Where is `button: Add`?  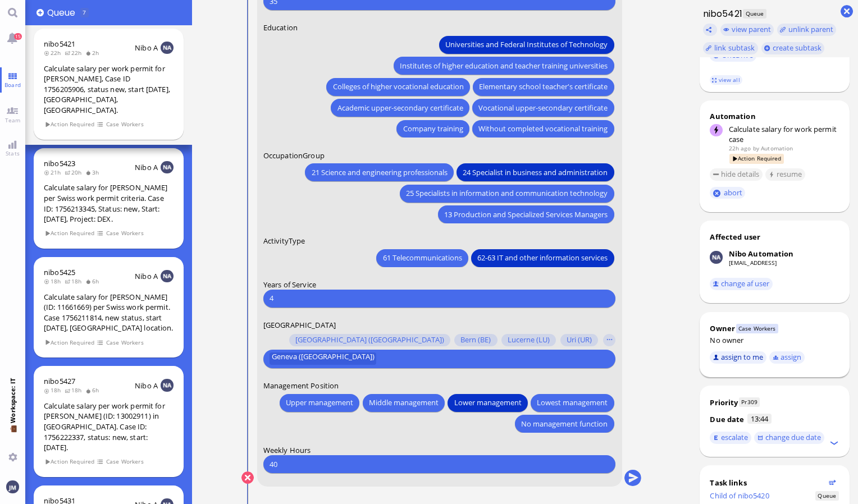
button: Add is located at coordinates (40, 12).